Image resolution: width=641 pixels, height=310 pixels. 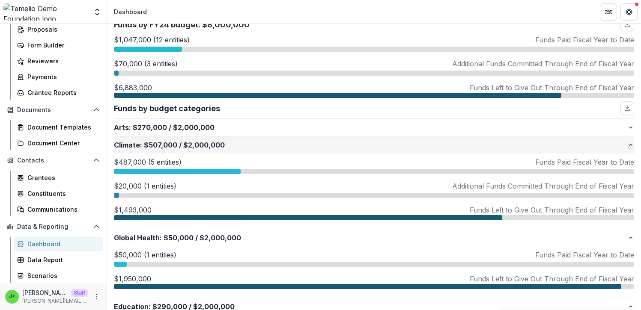 I want to click on p: $1,950,000, so click(x=132, y=279).